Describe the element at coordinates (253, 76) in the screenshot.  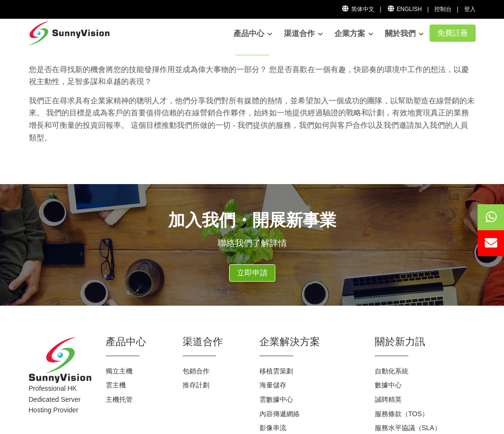
I see `p: 您是否在尋找新的機會將您的技能發揮作用並成為偉大事物的一部分？ 您是否喜歡在一個有趣，快節奏的環境中工作的想法，以慶祝主動性，足智多謀和卓越的表現？` at that location.